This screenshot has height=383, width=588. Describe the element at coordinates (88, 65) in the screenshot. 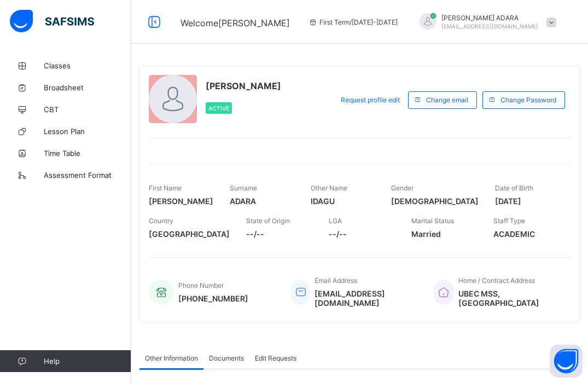

I see `span: Classes` at that location.